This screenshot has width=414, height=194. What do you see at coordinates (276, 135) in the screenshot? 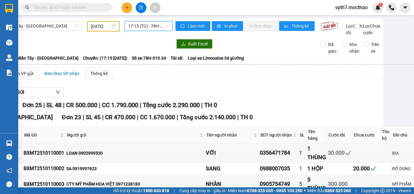
I see `span: SĐT người nhận` at bounding box center [276, 135].